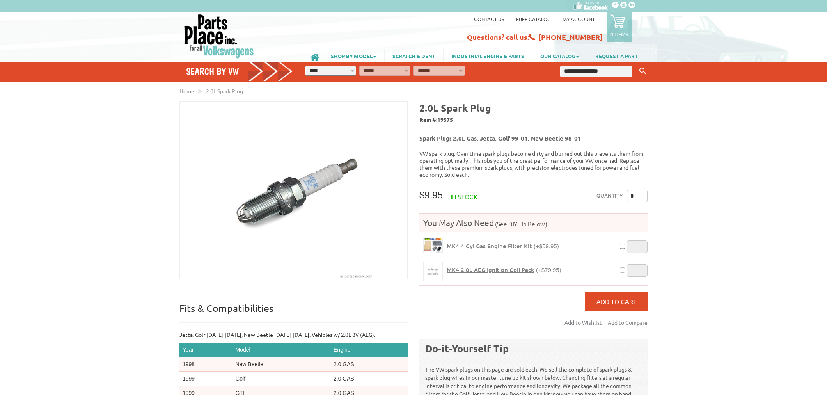 The height and width of the screenshot is (395, 827). What do you see at coordinates (293, 312) in the screenshot?
I see `p: Fits & Compatibilities` at bounding box center [293, 312].